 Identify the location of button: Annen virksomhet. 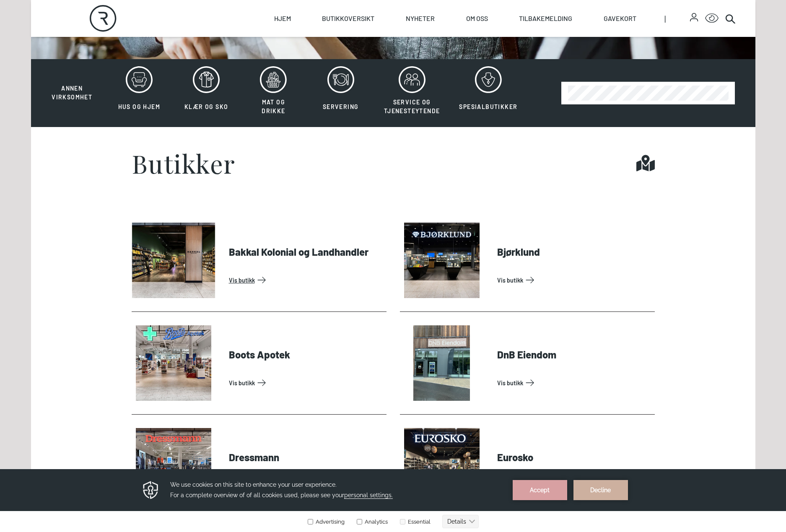
(72, 84).